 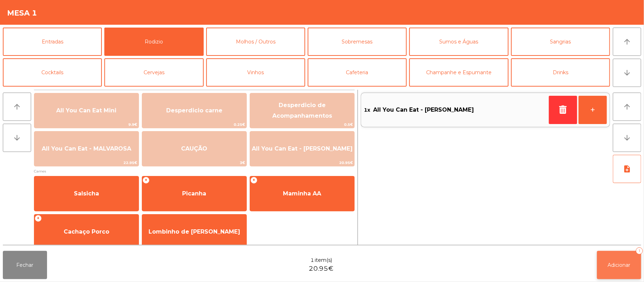 What do you see at coordinates (639, 251) in the screenshot?
I see `div: 1` at bounding box center [639, 251].